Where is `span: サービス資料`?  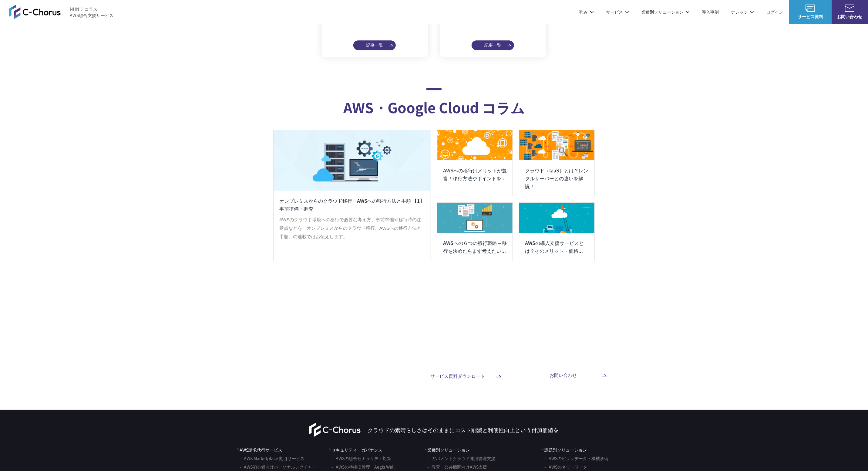 span: サービス資料 is located at coordinates (811, 16).